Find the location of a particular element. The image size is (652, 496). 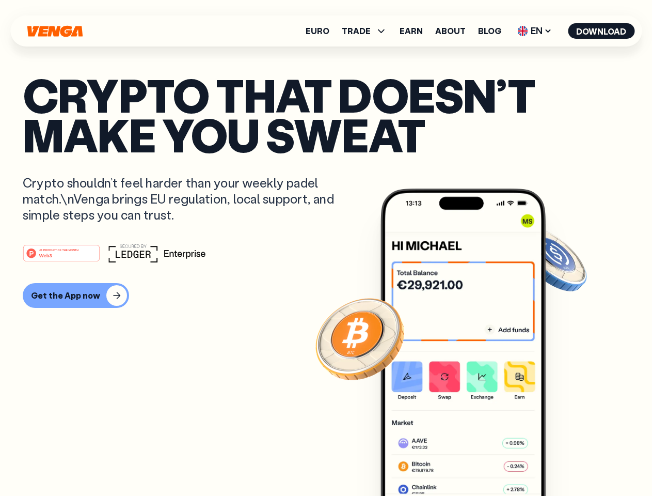

a: Blog is located at coordinates (489, 31).